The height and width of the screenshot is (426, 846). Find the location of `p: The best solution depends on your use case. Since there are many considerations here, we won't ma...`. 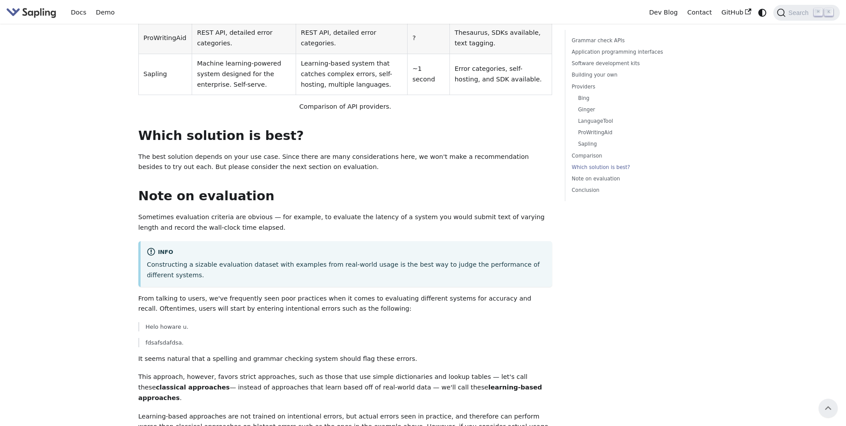

p: The best solution depends on your use case. Since there are many considerations here, we won't ma... is located at coordinates (345, 163).